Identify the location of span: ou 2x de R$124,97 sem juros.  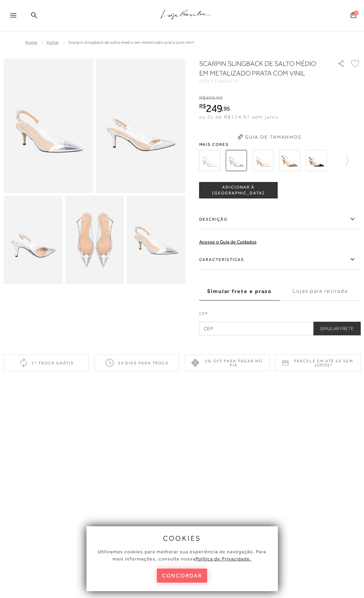
(239, 117).